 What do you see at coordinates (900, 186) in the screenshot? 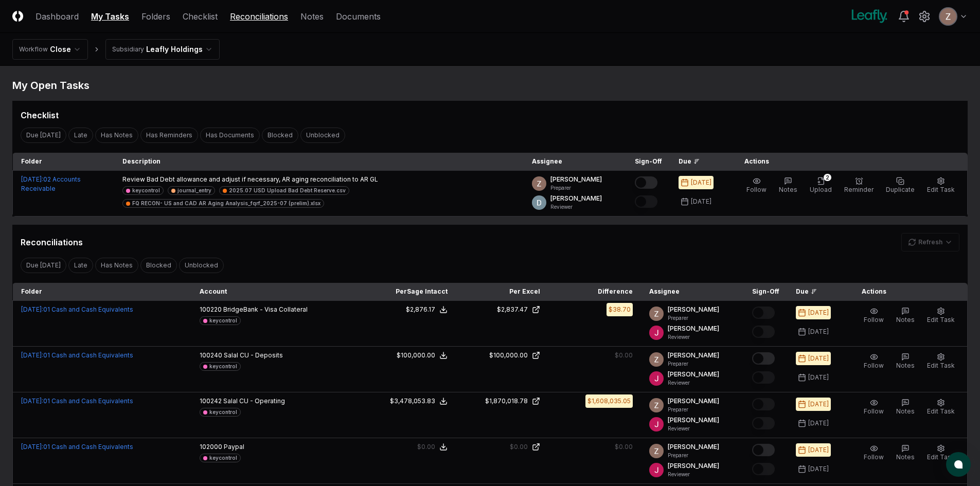
I see `button: Duplicate` at bounding box center [900, 186].